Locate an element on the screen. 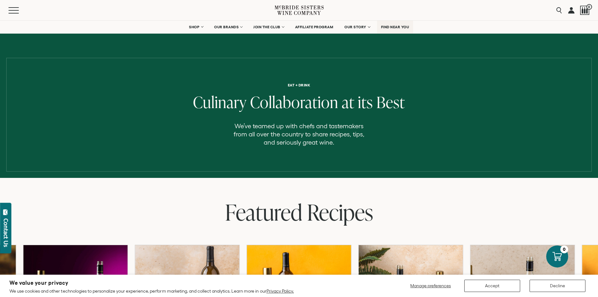 The width and height of the screenshot is (598, 297). span: OUR BRANDS is located at coordinates (226, 27).